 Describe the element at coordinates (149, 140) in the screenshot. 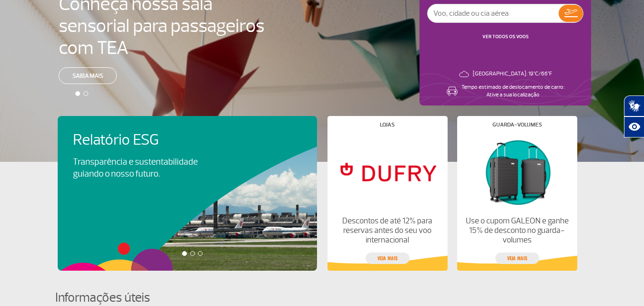

I see `h4: Relatório ESG` at that location.